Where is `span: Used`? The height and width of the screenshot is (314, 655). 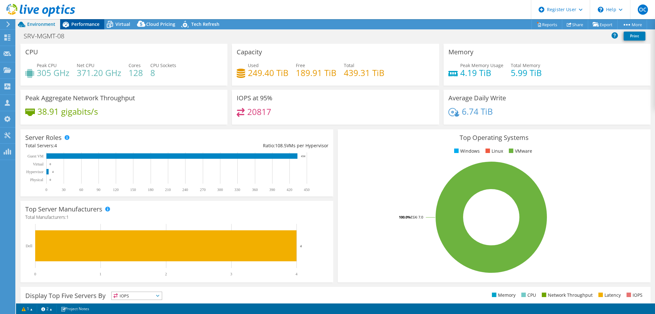
span: Used is located at coordinates (253, 65).